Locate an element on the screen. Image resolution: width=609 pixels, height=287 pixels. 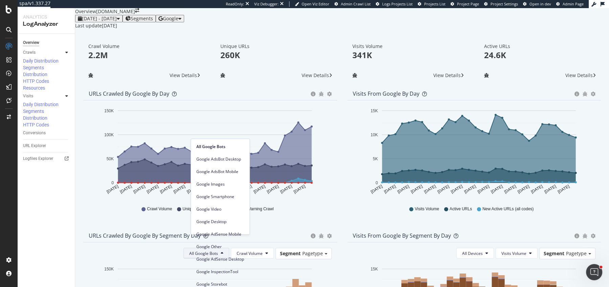
div: Last update is located at coordinates (96, 26).